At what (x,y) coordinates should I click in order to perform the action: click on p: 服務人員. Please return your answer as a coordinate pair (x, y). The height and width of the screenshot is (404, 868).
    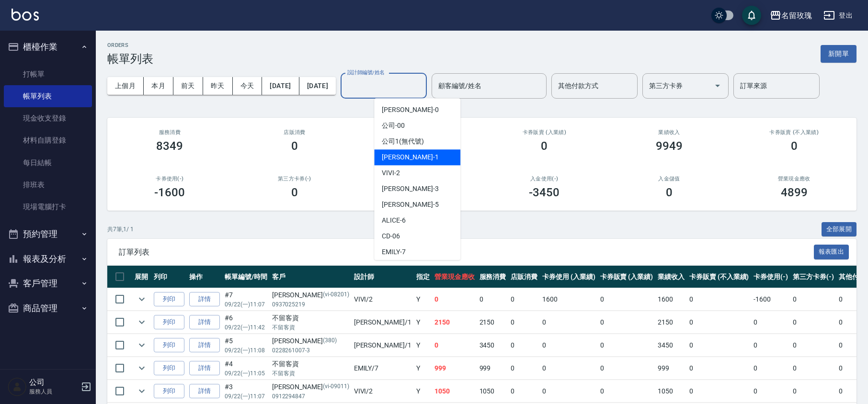
    Looking at the image, I should click on (54, 392).